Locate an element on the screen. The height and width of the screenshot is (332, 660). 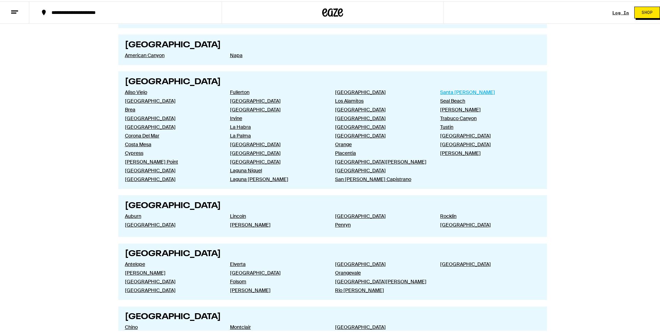
a: Brea is located at coordinates (172, 108).